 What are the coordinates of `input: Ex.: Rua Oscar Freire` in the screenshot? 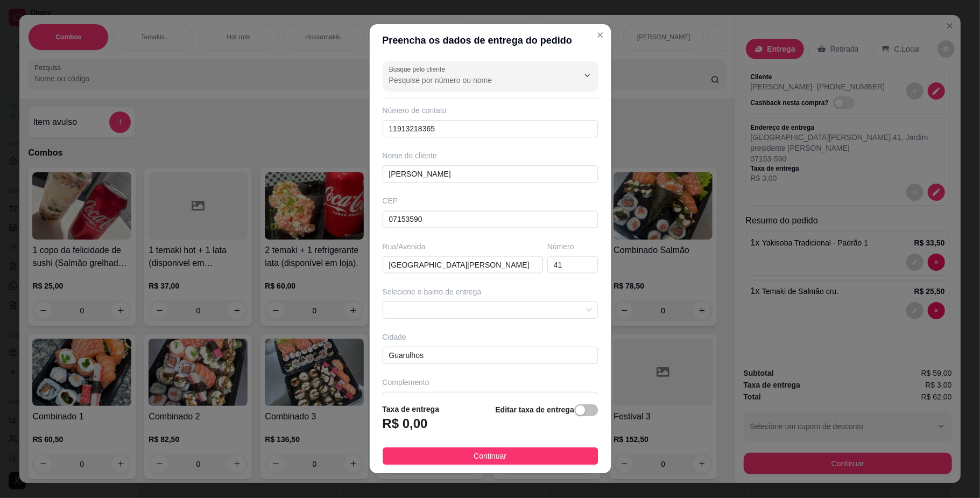 It's located at (462, 265).